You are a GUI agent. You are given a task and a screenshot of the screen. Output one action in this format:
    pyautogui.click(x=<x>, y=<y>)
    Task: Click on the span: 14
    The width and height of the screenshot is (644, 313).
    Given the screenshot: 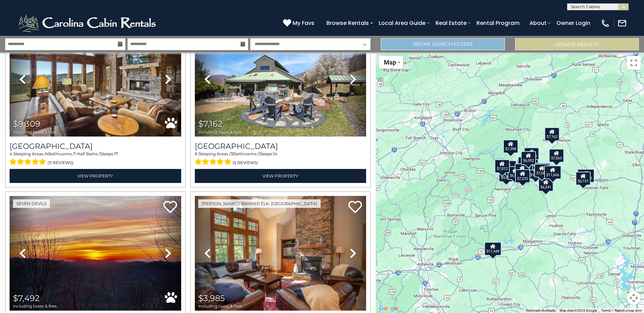 What is the action you would take?
    pyautogui.click(x=275, y=154)
    